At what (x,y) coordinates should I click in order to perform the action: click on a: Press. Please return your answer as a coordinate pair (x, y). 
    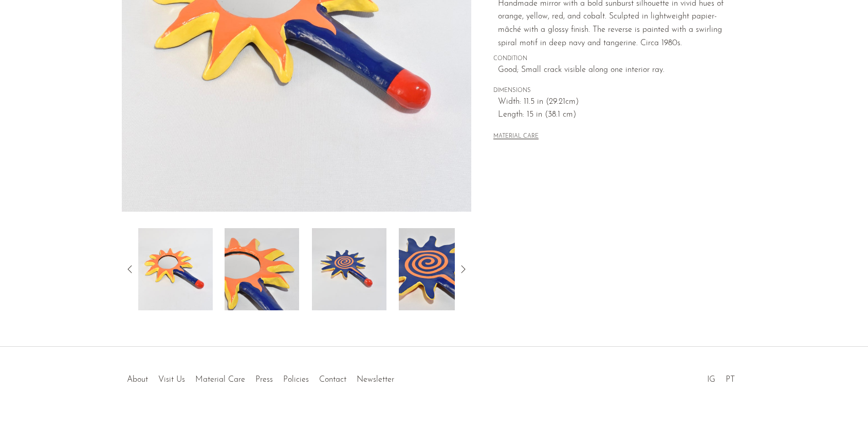
    Looking at the image, I should click on (264, 379).